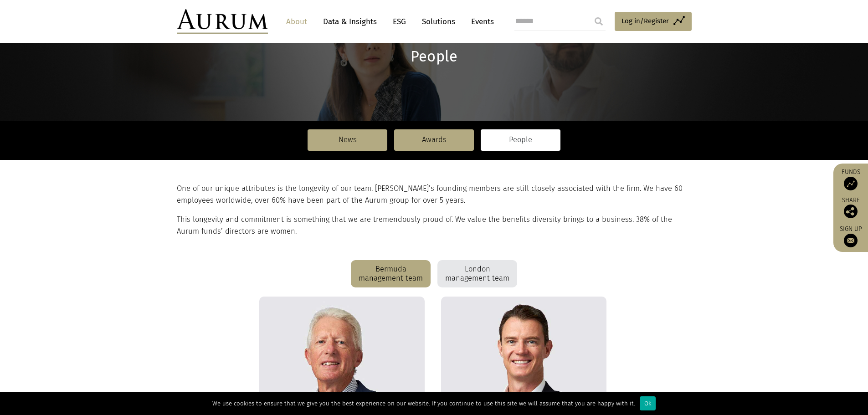  Describe the element at coordinates (598, 21) in the screenshot. I see `input: Submit` at that location.